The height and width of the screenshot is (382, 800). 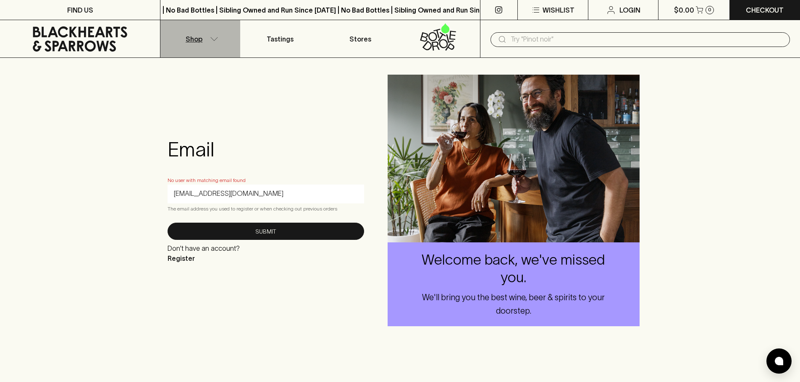 I want to click on p: Don't have an account?, so click(x=204, y=249).